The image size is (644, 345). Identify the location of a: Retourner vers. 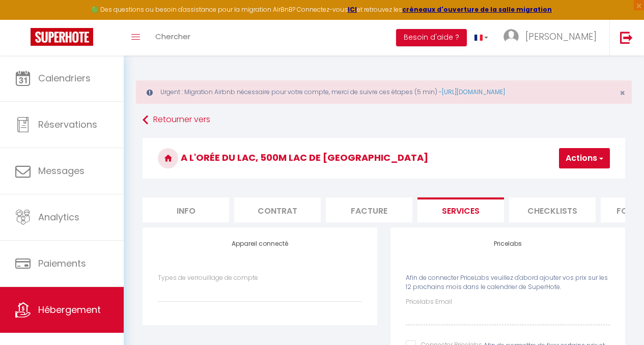
(383, 120).